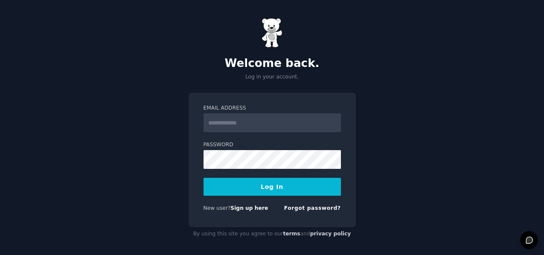  What do you see at coordinates (272, 77) in the screenshot?
I see `p: Log in your account.` at bounding box center [272, 77].